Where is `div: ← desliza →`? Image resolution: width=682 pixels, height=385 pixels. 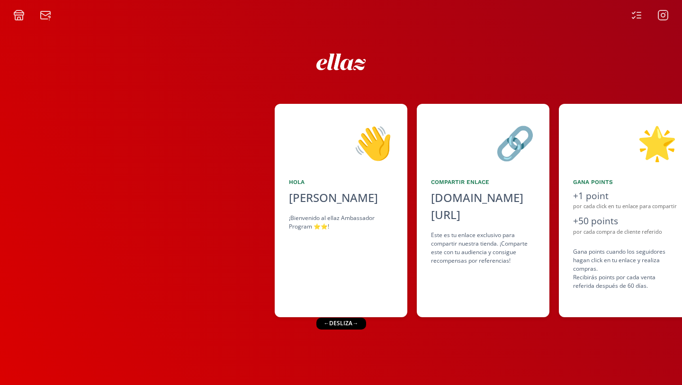 div: ← desliza → is located at coordinates (340, 323).